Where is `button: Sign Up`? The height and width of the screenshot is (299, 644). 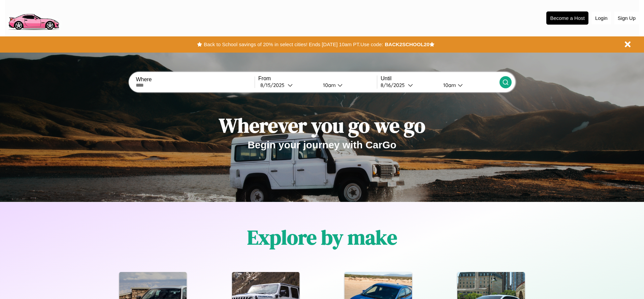 button: Sign Up is located at coordinates (626, 18).